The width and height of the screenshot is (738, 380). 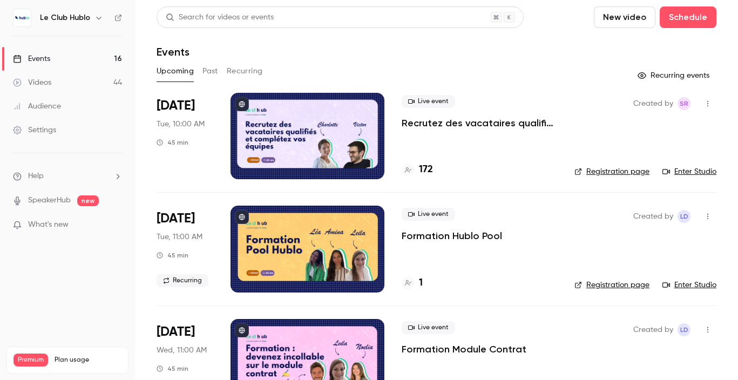 I want to click on div: Sep 9 Tue, 10:00 AM (Europe/Paris), so click(x=185, y=136).